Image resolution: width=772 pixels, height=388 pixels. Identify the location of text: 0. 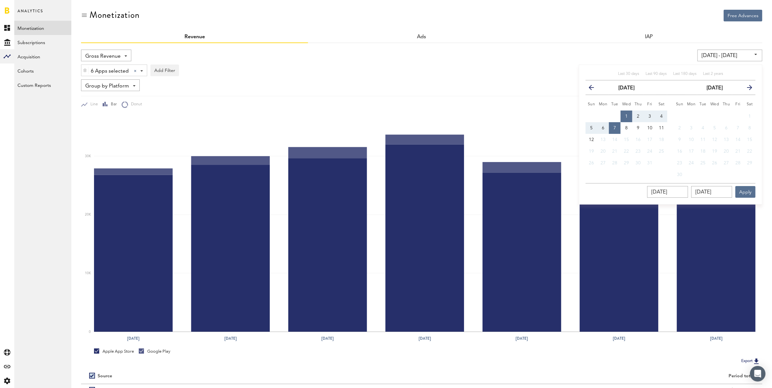
(90, 332).